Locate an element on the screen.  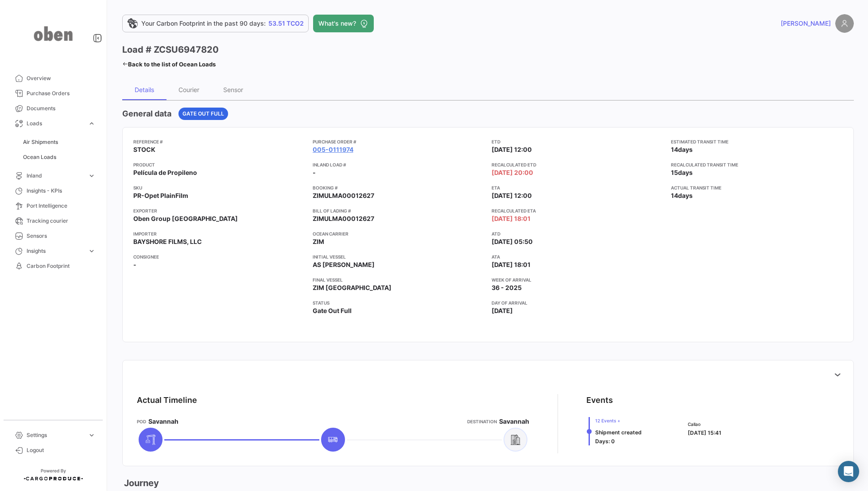
span: ZIM is located at coordinates (319, 242).